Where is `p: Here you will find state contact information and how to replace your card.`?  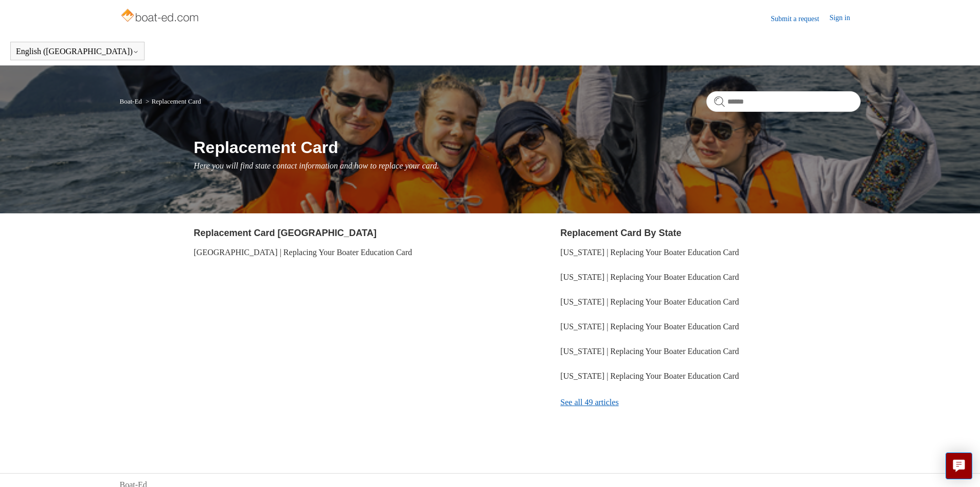
p: Here you will find state contact information and how to replace your card. is located at coordinates (527, 166).